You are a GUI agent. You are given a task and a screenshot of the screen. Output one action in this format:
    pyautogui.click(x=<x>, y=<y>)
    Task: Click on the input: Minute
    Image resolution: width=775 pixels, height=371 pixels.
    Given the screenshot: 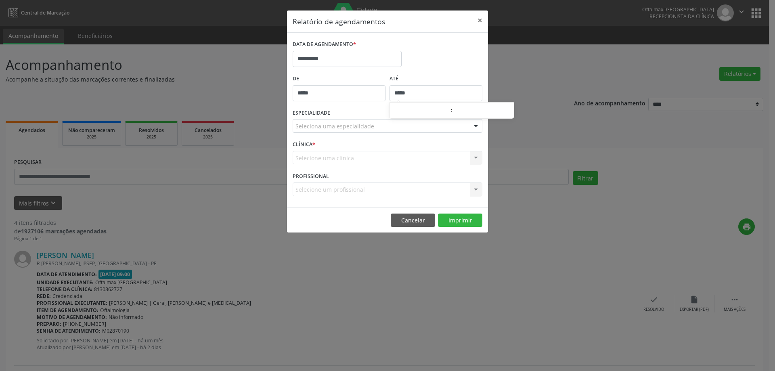 What is the action you would take?
    pyautogui.click(x=483, y=111)
    